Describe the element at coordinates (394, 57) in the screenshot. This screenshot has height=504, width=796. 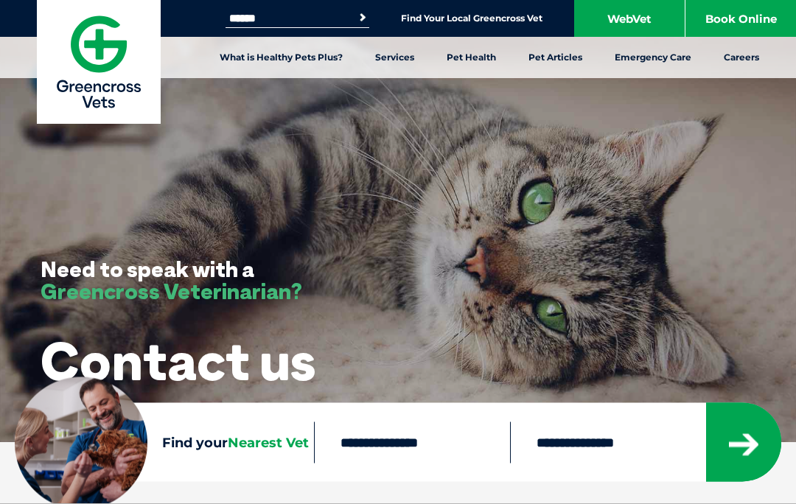
I see `a: Services` at that location.